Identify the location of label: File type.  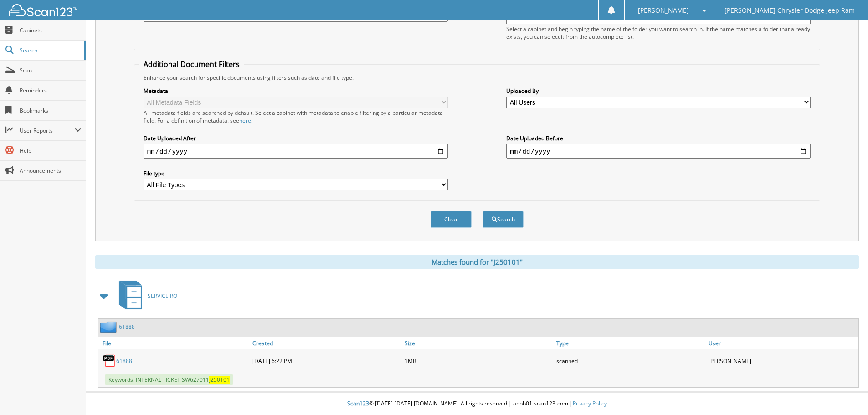
(296, 173).